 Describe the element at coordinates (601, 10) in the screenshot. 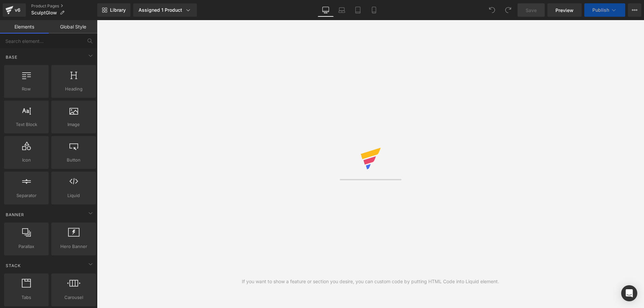

I see `span: Publish` at that location.